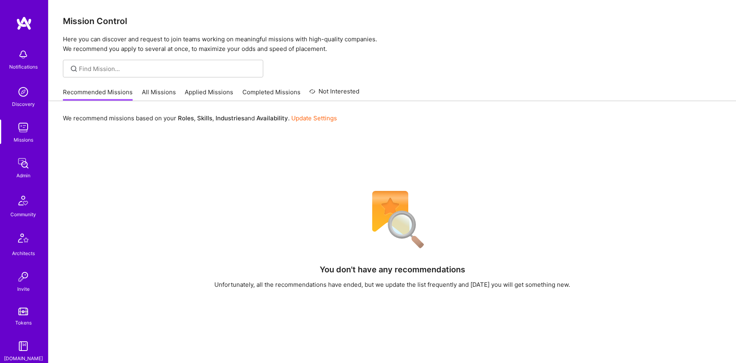 This screenshot has height=363, width=736. Describe the element at coordinates (23, 55) in the screenshot. I see `img: bell` at that location.